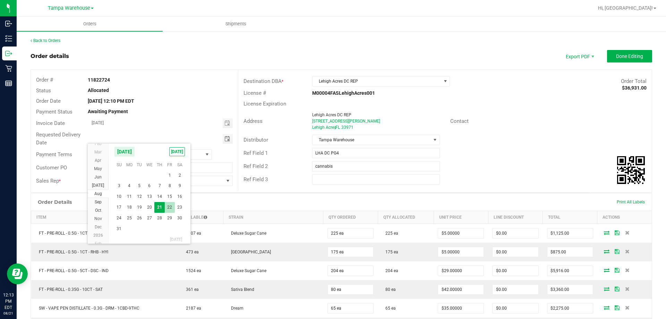 This screenshot has width=666, height=319. I want to click on span: 2187 ea, so click(192, 308).